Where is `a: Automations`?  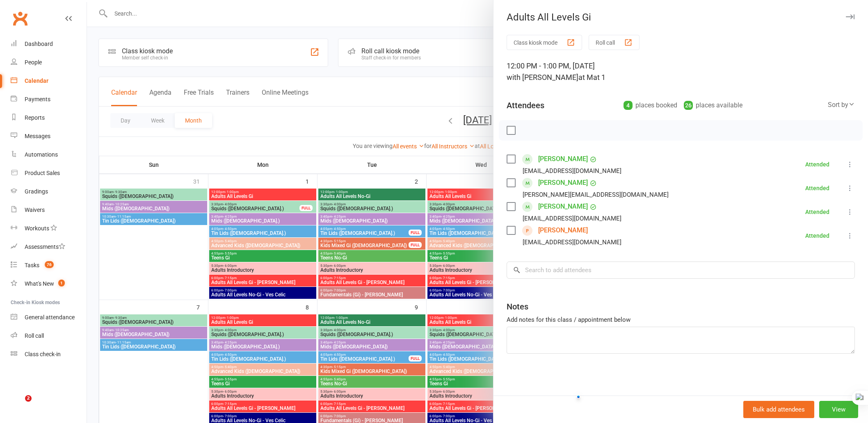 a: Automations is located at coordinates (48, 154).